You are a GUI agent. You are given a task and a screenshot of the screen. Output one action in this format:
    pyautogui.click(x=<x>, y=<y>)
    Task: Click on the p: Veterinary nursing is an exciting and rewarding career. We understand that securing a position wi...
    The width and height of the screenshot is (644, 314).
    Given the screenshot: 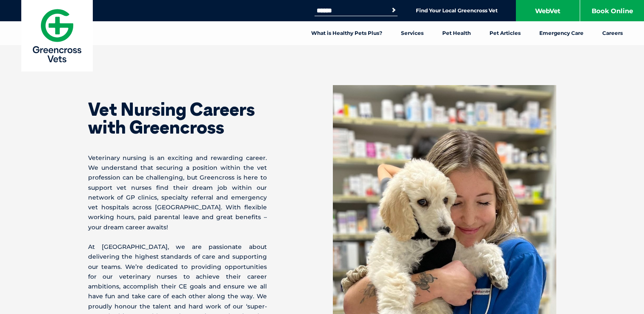 What is the action you would take?
    pyautogui.click(x=177, y=192)
    